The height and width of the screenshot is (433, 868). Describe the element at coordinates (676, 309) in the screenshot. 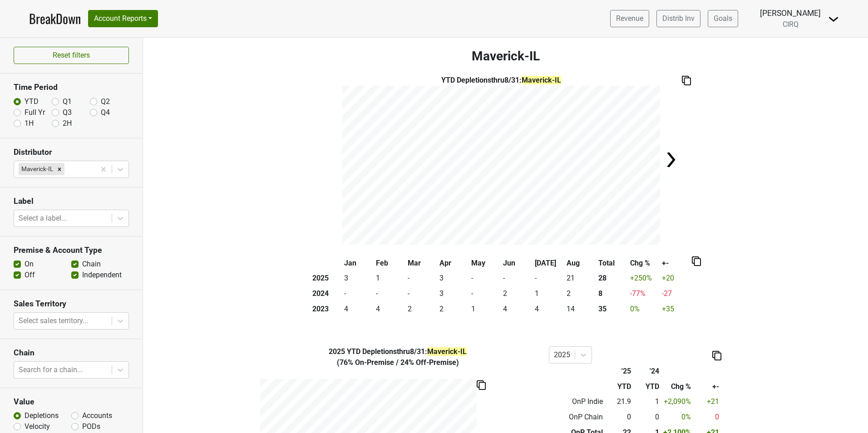

I see `td: +35` at that location.